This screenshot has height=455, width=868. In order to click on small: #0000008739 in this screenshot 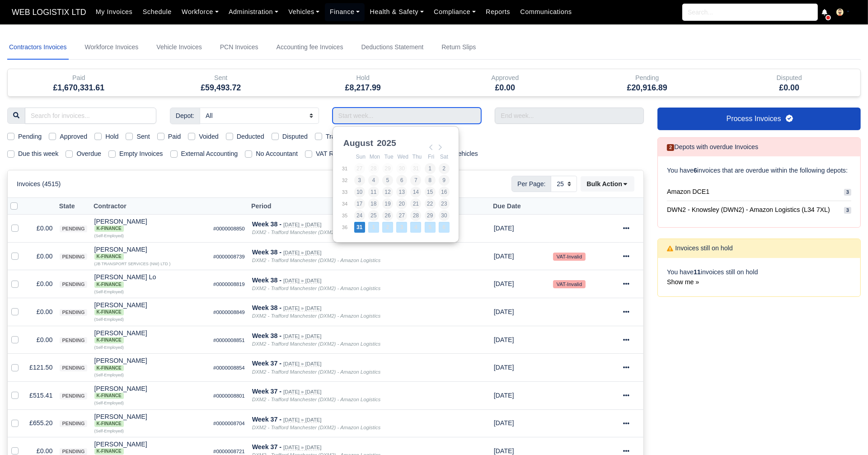, I will do `click(229, 257)`.